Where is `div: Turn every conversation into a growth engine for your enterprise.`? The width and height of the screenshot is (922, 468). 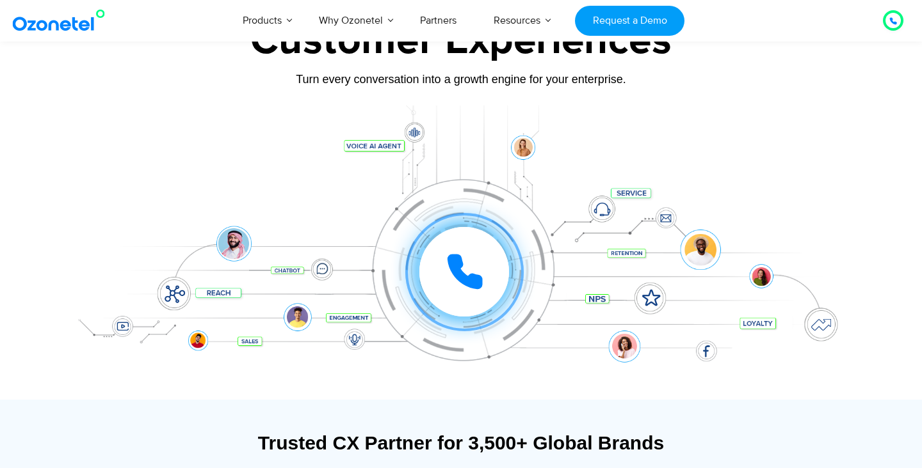 div: Turn every conversation into a growth engine for your enterprise. is located at coordinates (461, 79).